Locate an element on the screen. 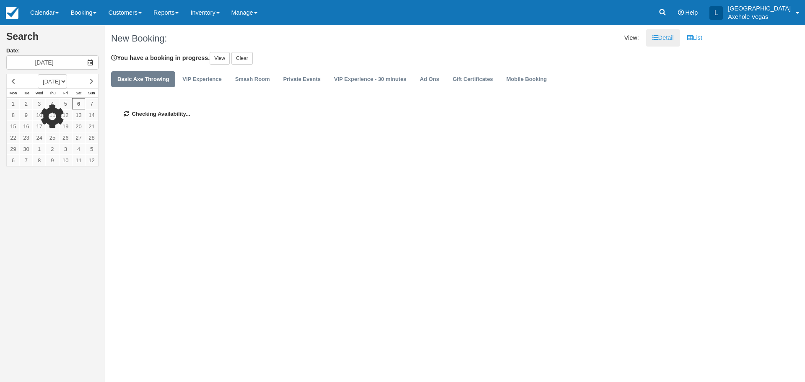 This screenshot has width=805, height=382. a: Detail is located at coordinates (663, 38).